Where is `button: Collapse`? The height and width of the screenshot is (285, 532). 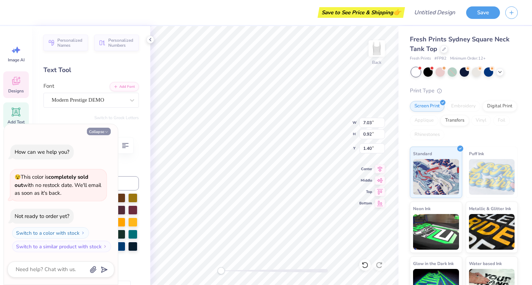
button: Collapse is located at coordinates (99, 131).